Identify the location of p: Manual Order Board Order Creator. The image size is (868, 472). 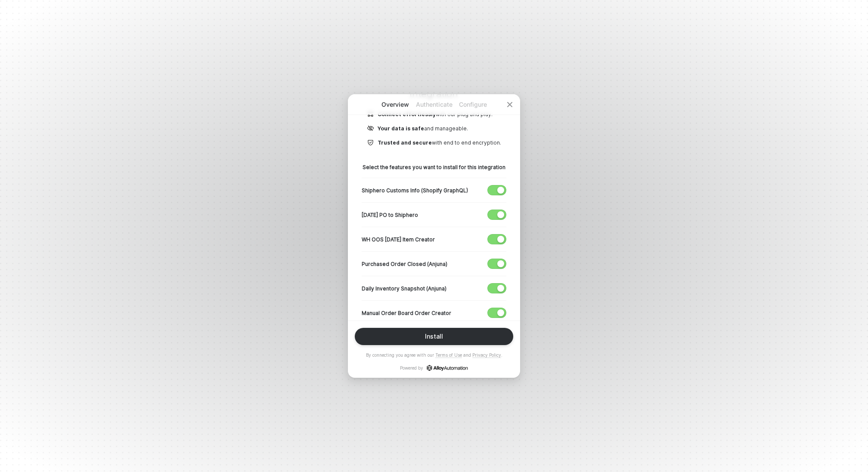
(407, 313).